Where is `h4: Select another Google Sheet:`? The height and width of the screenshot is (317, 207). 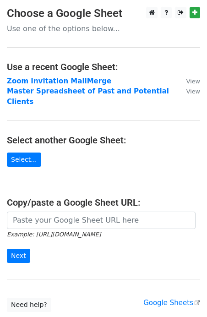 h4: Select another Google Sheet: is located at coordinates (103, 140).